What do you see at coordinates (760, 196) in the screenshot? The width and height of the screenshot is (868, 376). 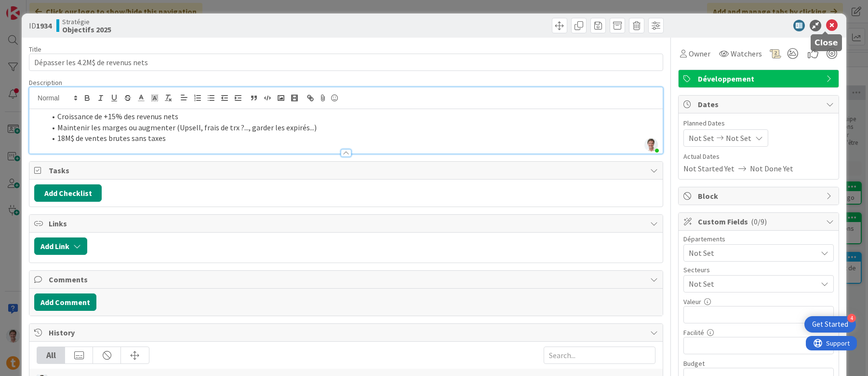 I see `span: Block` at bounding box center [760, 196].